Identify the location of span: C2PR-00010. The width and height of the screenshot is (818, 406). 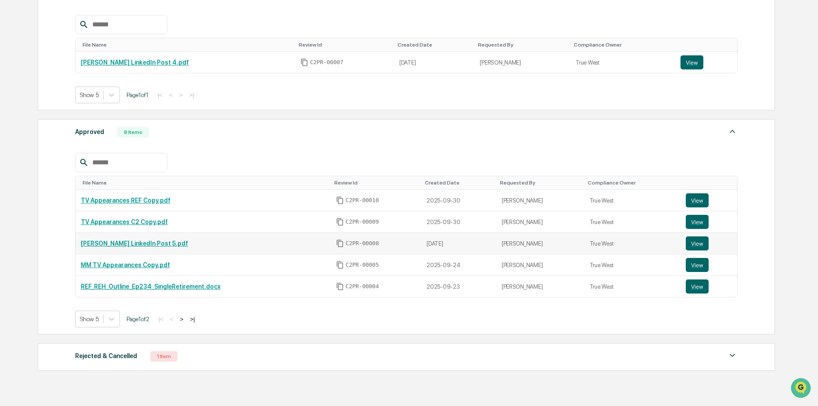
(362, 200).